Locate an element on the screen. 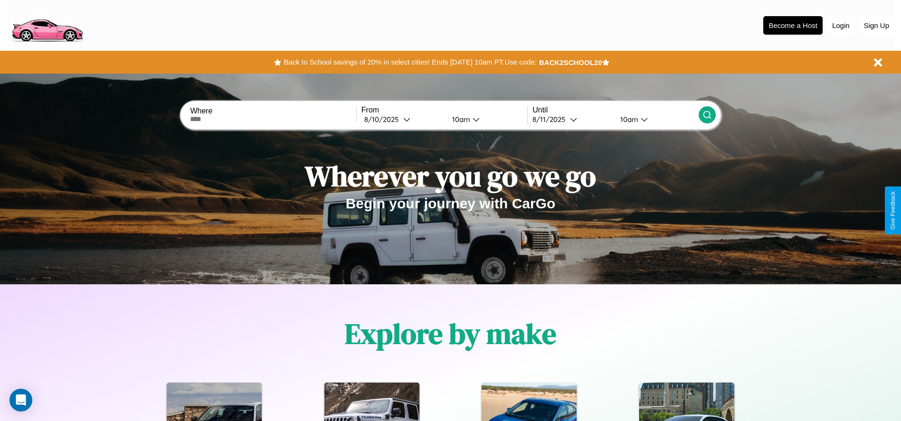 The image size is (901, 421). button: Login is located at coordinates (841, 25).